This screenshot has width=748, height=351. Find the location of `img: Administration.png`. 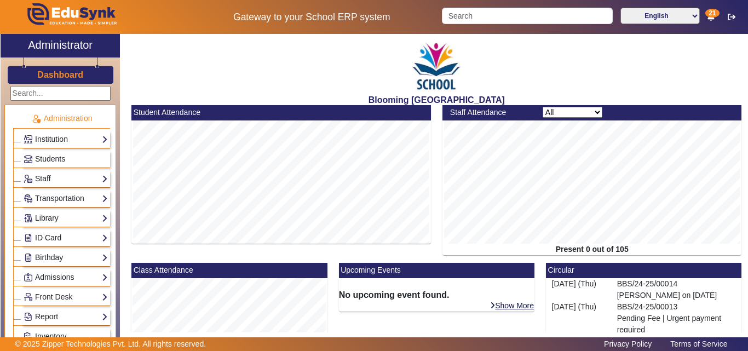

img: Administration.png is located at coordinates (36, 119).